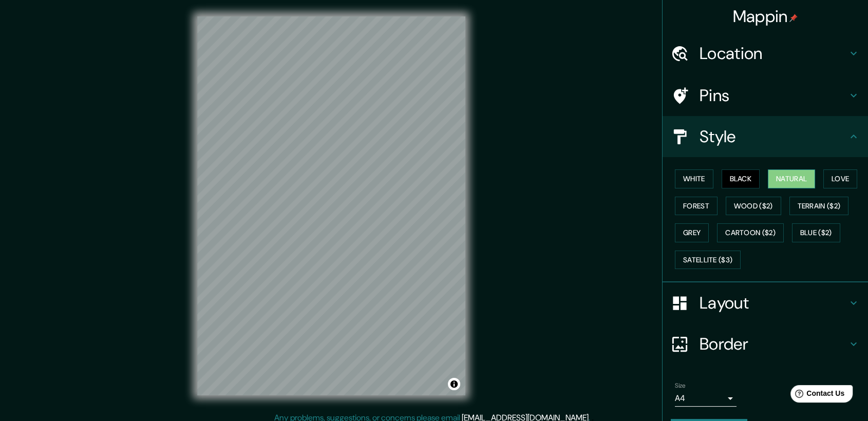 This screenshot has width=868, height=421. What do you see at coordinates (765, 303) in the screenshot?
I see `div: Layout` at bounding box center [765, 303].